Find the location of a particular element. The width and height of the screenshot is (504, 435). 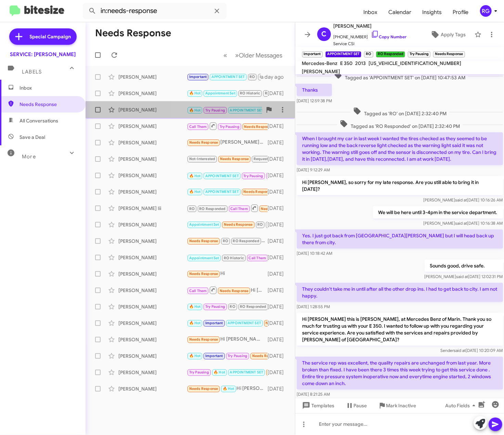

a: Calendar is located at coordinates (400, 12).